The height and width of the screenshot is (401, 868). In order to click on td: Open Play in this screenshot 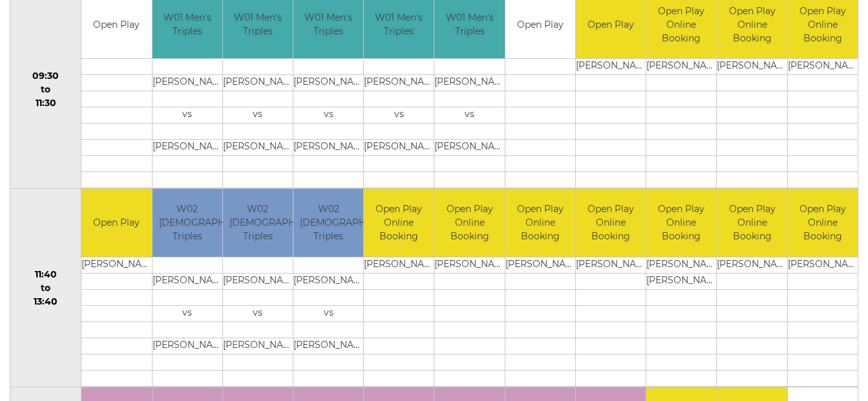, I will do `click(116, 222)`.